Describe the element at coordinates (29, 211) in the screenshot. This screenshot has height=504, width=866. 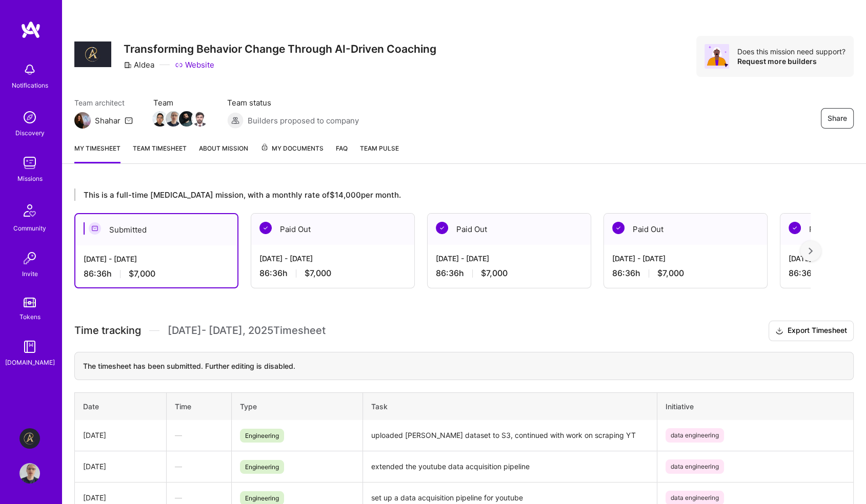
I see `img: Community` at that location.